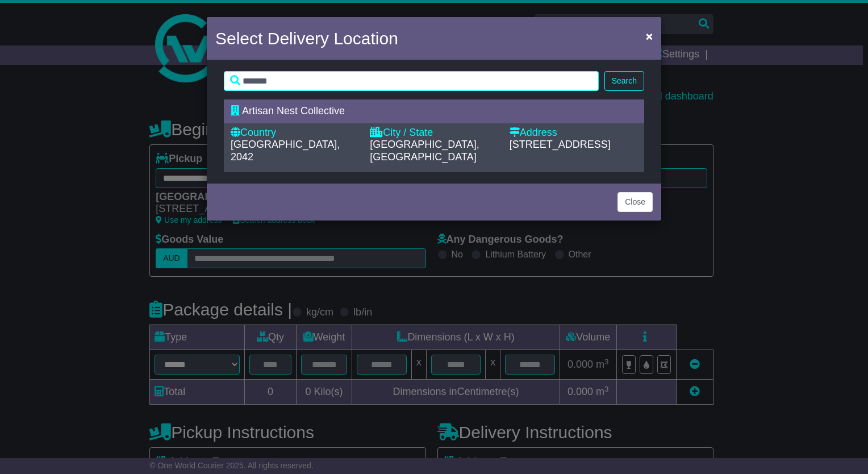 The image size is (868, 474). Describe the element at coordinates (307, 38) in the screenshot. I see `h4: Select Delivery Location` at that location.